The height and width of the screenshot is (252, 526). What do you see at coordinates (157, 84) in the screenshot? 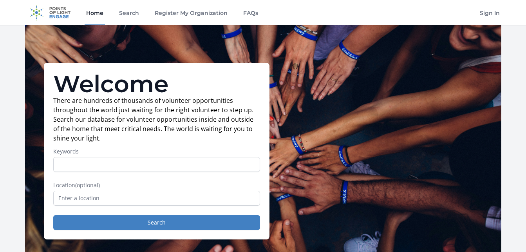
I see `h1: Welcome` at bounding box center [157, 84].